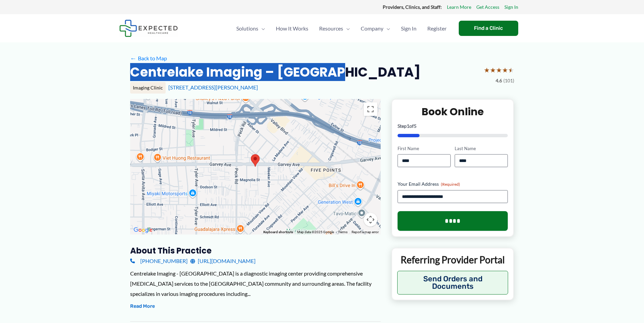 The height and width of the screenshot is (323, 644). What do you see at coordinates (365, 231) in the screenshot?
I see `a: Report a map error` at bounding box center [365, 231].